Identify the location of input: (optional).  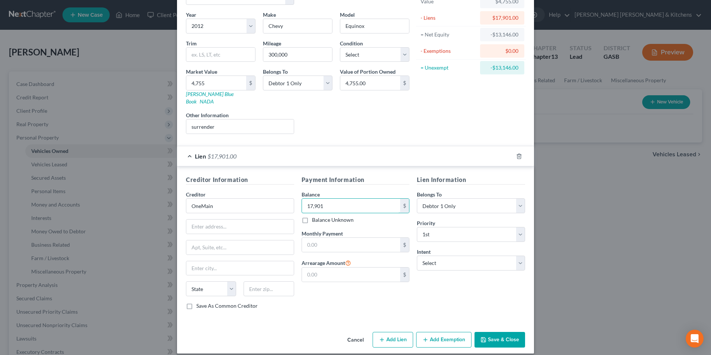
(240, 126).